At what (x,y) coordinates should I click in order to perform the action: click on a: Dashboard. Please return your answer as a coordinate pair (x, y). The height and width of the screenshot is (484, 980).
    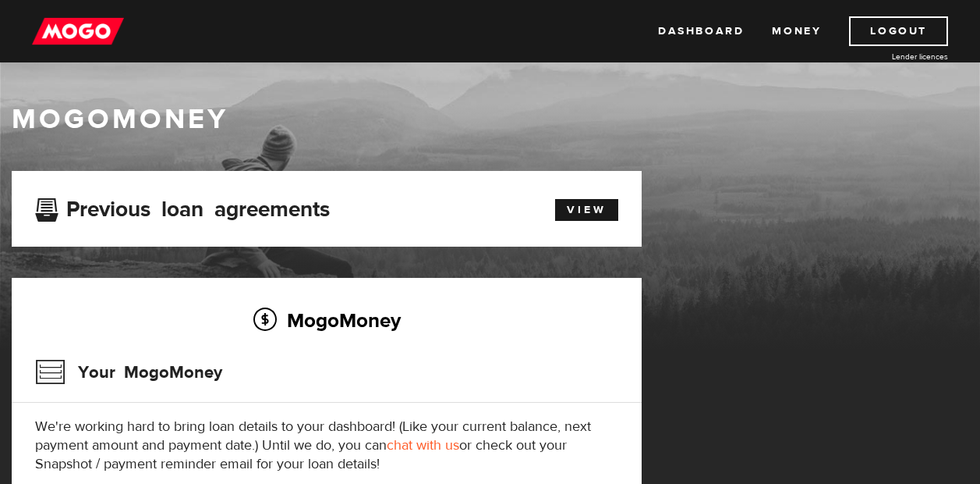
    Looking at the image, I should click on (701, 32).